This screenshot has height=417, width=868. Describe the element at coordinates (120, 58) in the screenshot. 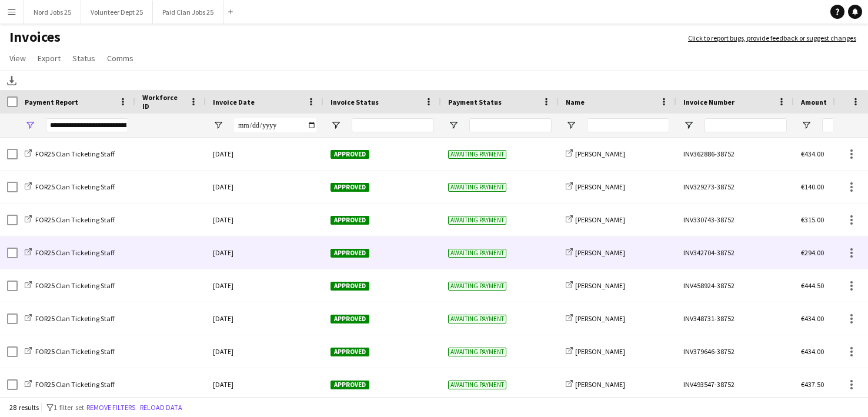

I see `a: Comms` at that location.